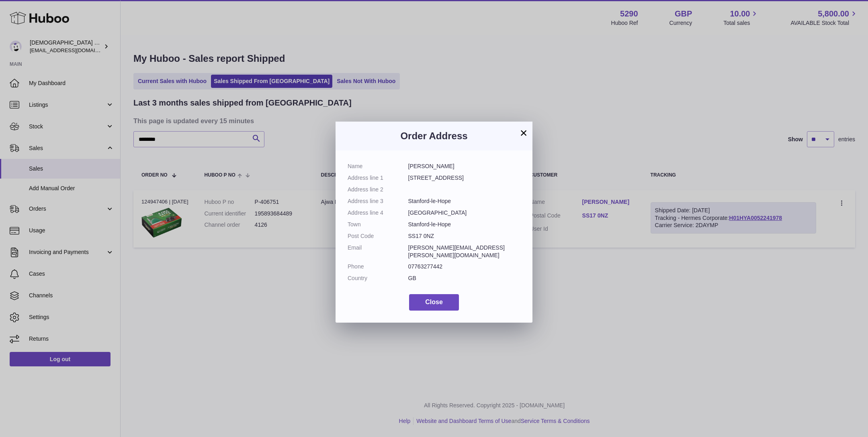 Image resolution: width=868 pixels, height=437 pixels. I want to click on h3: Order Address, so click(434, 136).